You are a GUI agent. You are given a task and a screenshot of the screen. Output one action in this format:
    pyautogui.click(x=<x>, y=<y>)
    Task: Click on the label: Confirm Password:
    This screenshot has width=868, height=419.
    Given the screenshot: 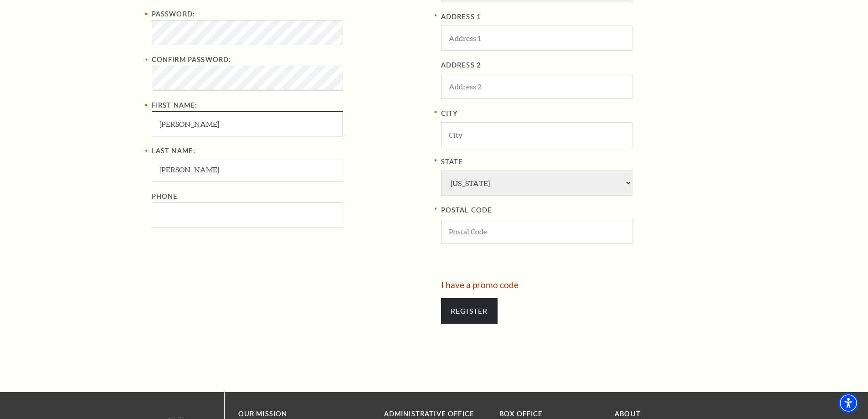 What is the action you would take?
    pyautogui.click(x=191, y=59)
    